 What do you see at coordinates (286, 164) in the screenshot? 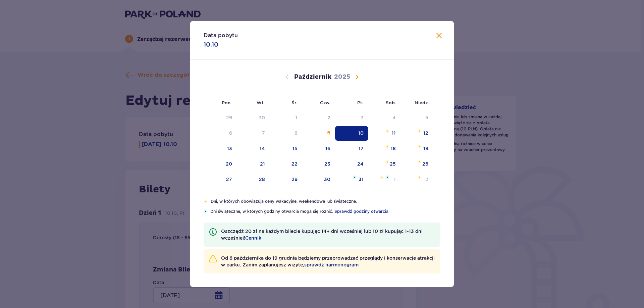
I see `td: środa, 22 października 2025` at bounding box center [286, 164].